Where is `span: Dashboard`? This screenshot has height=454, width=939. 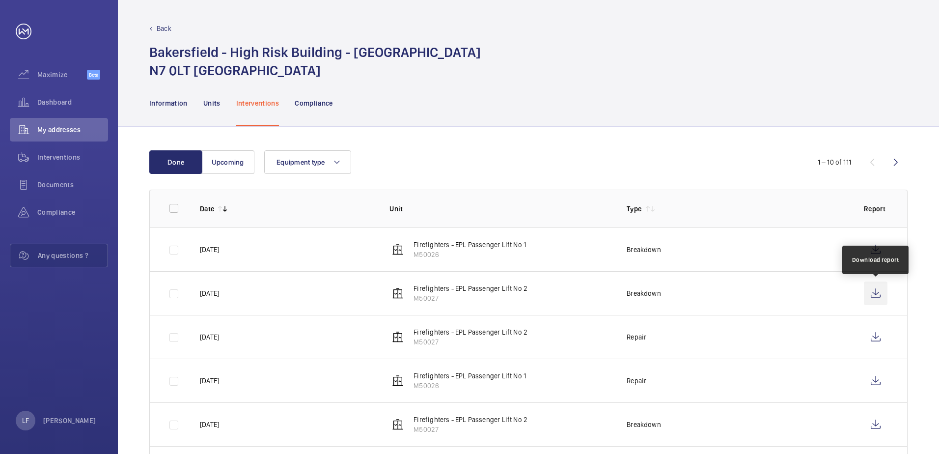
span: Dashboard is located at coordinates (73, 102).